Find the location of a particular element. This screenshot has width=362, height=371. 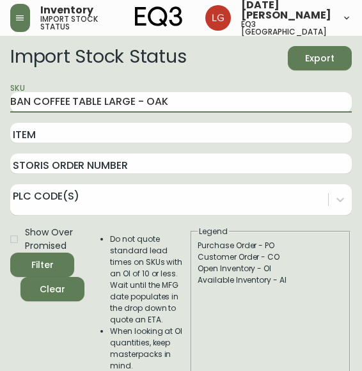

div: Available Inventory - AI is located at coordinates (271, 280).